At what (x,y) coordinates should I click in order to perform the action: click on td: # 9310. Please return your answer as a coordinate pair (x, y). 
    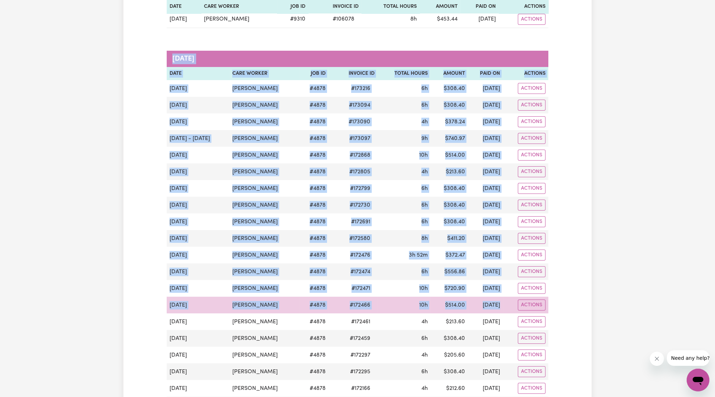
    Looking at the image, I should click on (293, 20).